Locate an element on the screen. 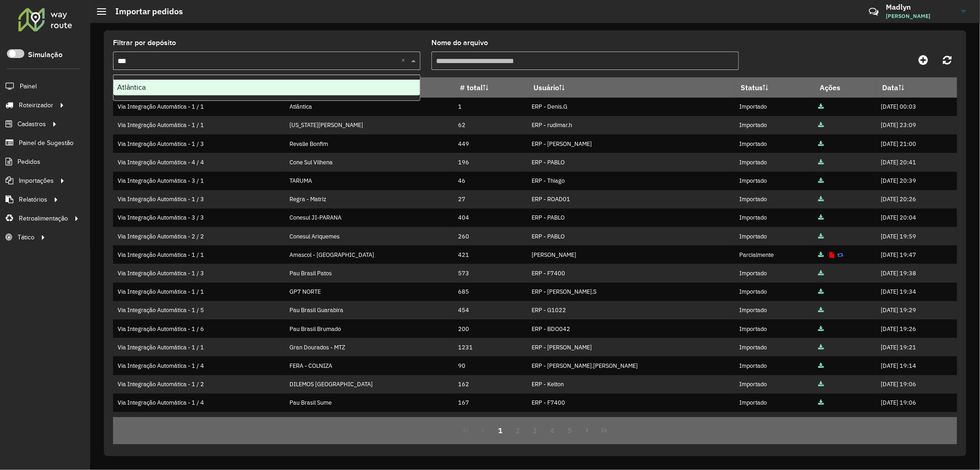 This screenshot has height=470, width=980. td: M4K LAGO DA PEDRA is located at coordinates (369, 421).